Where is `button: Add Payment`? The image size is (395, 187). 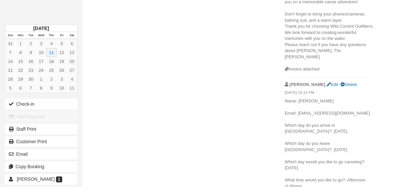 button: Add Payment is located at coordinates (41, 116).